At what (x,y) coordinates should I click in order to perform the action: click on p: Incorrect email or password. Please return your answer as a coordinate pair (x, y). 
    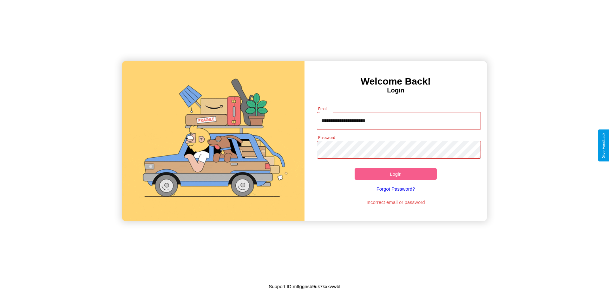
    Looking at the image, I should click on (396, 202).